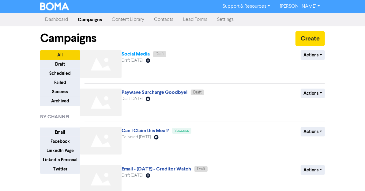  Describe the element at coordinates (60, 55) in the screenshot. I see `button: All` at that location.